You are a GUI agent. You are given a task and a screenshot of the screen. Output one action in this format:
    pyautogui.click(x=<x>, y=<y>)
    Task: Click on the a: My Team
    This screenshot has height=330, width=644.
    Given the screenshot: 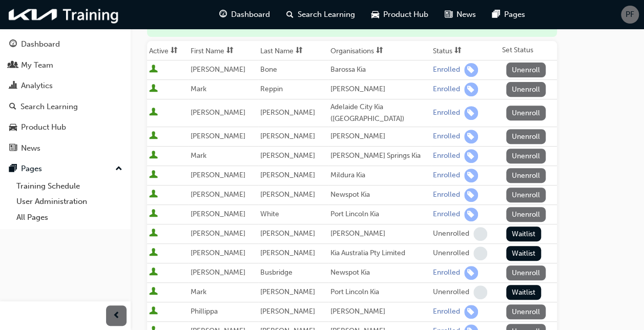 What is the action you would take?
    pyautogui.click(x=65, y=65)
    